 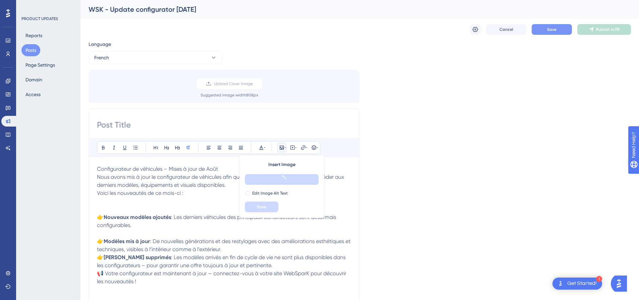 What do you see at coordinates (506, 30) in the screenshot?
I see `span: Cancel` at bounding box center [506, 30].